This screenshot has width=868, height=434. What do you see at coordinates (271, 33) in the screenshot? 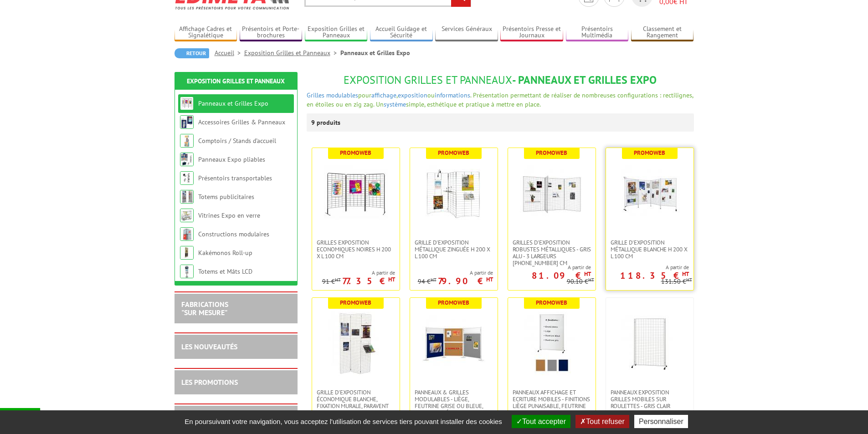
I see `a: Présentoirs et Porte-brochures` at bounding box center [271, 33].